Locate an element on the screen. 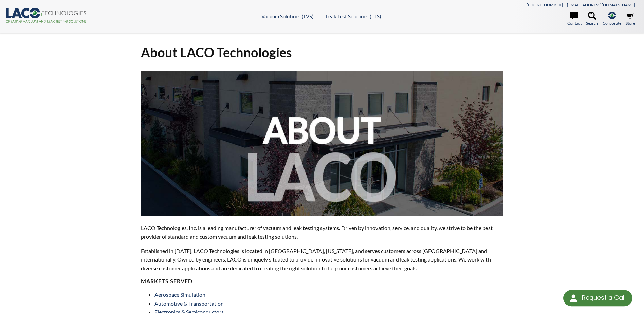 The width and height of the screenshot is (644, 313). strong: MARKETS SERVED is located at coordinates (166, 281).